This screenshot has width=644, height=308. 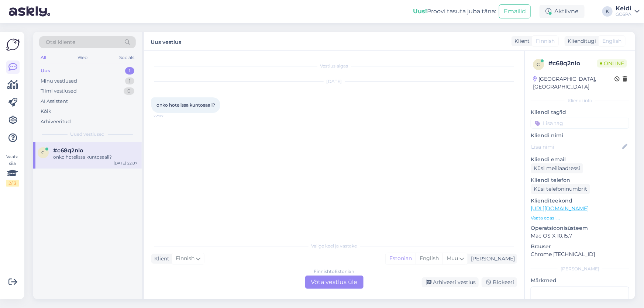 I want to click on p: Kliendi telefon, so click(x=580, y=180).